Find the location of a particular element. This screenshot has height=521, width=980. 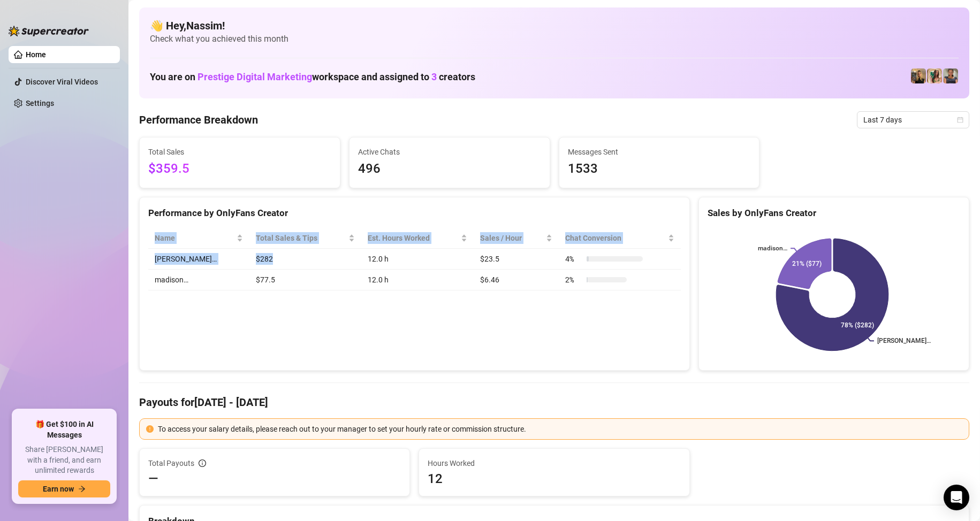

td: $23.5 is located at coordinates (516, 259).